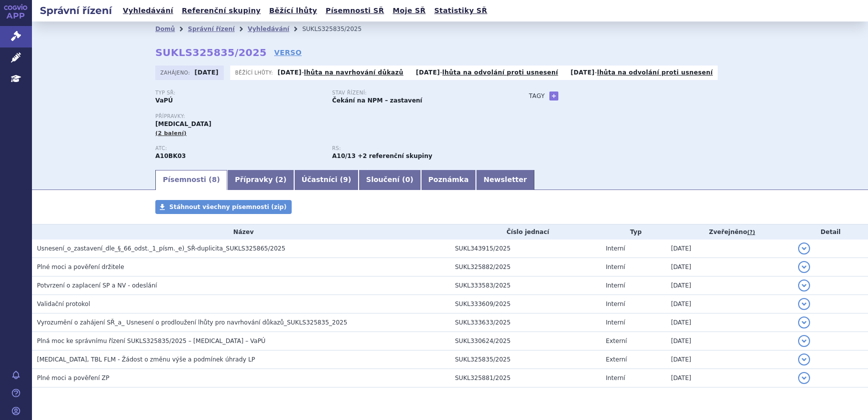  I want to click on p: RS:, so click(416, 149).